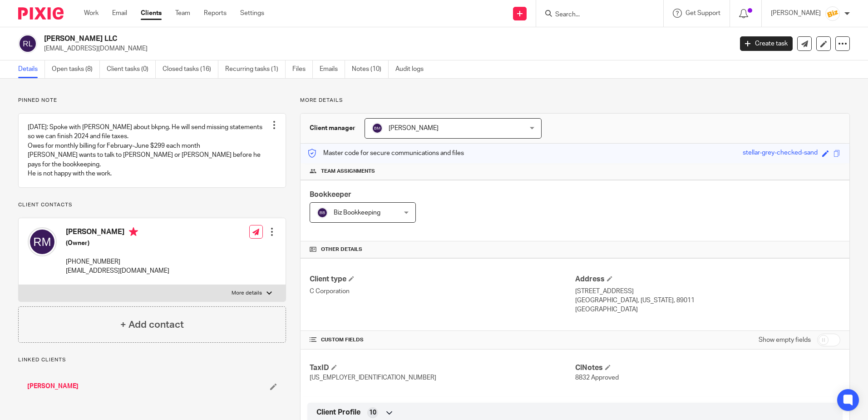  Describe the element at coordinates (357, 213) in the screenshot. I see `span: Biz Bookkeeping` at that location.